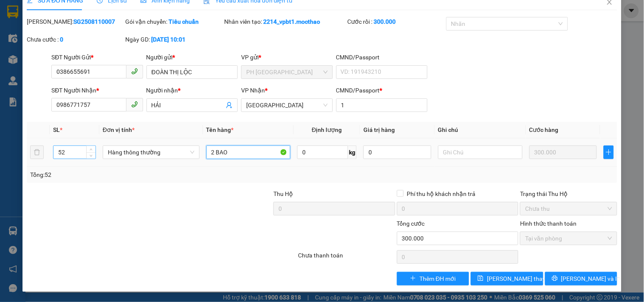 The image size is (644, 302). Describe the element at coordinates (287, 105) in the screenshot. I see `span: Đà Nẵng` at that location.